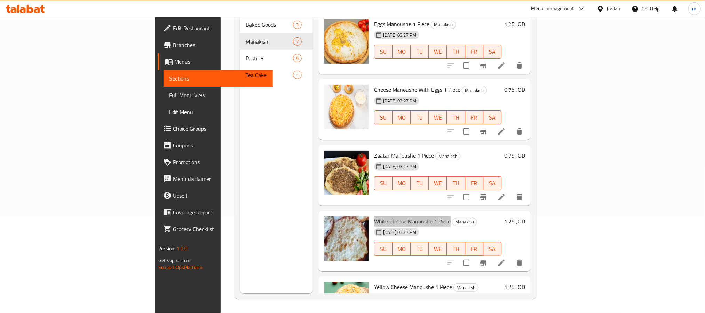 This screenshot has height=313, width=705. What do you see at coordinates (297, 25) in the screenshot?
I see `span: 3` at bounding box center [297, 25].